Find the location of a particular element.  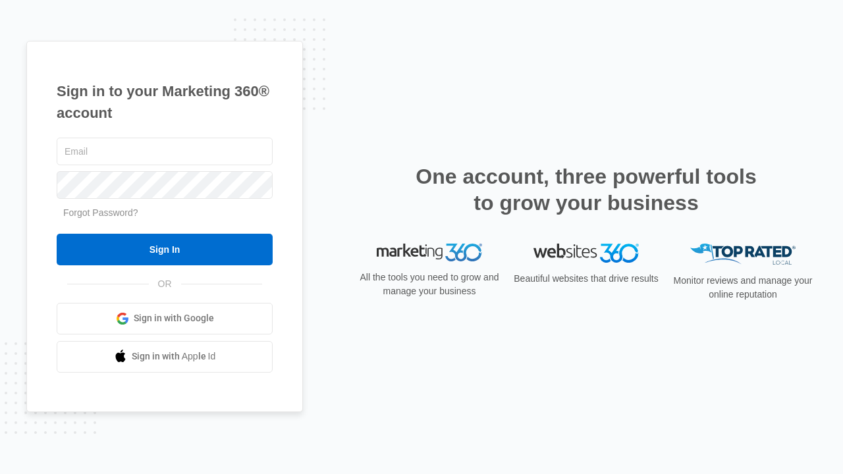

a: Forgot Password? is located at coordinates (101, 213).